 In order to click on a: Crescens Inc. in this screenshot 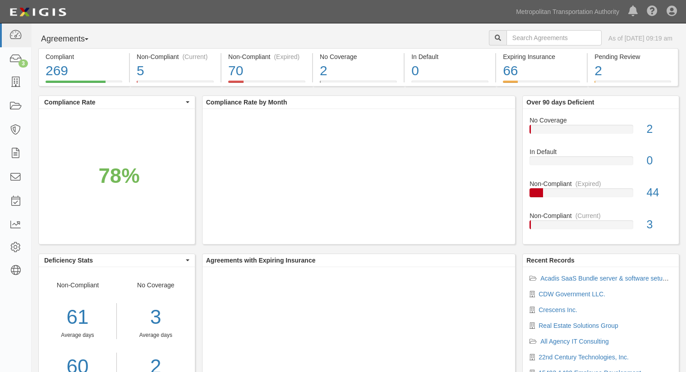, I will do `click(558, 310)`.